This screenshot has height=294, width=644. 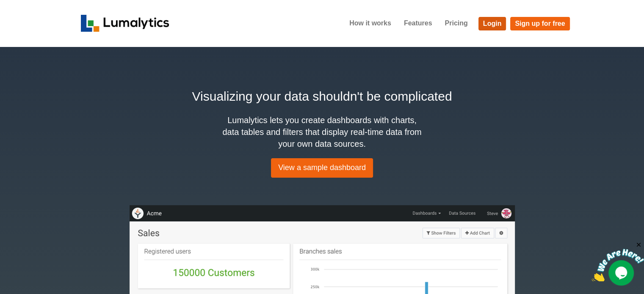 I want to click on h4: Lumalytics lets you create dashboards with charts, data tables and filters that display real-time..., so click(x=322, y=132).